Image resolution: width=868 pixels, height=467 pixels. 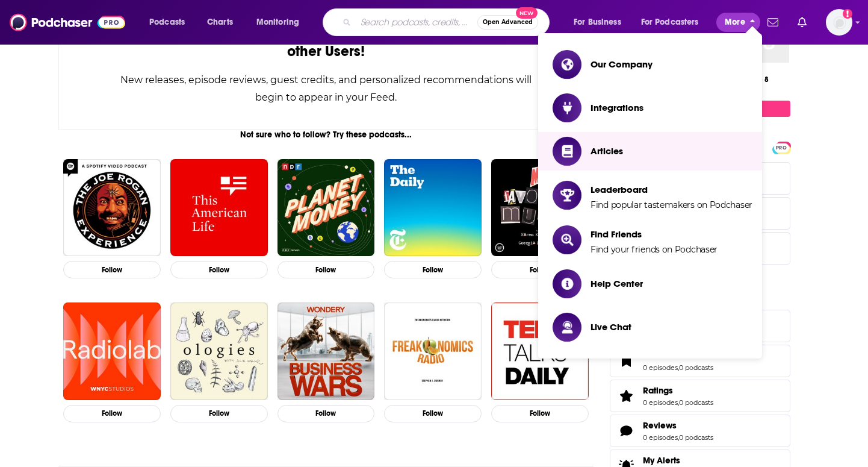 What do you see at coordinates (781, 147) in the screenshot?
I see `span: PRO` at bounding box center [781, 147].